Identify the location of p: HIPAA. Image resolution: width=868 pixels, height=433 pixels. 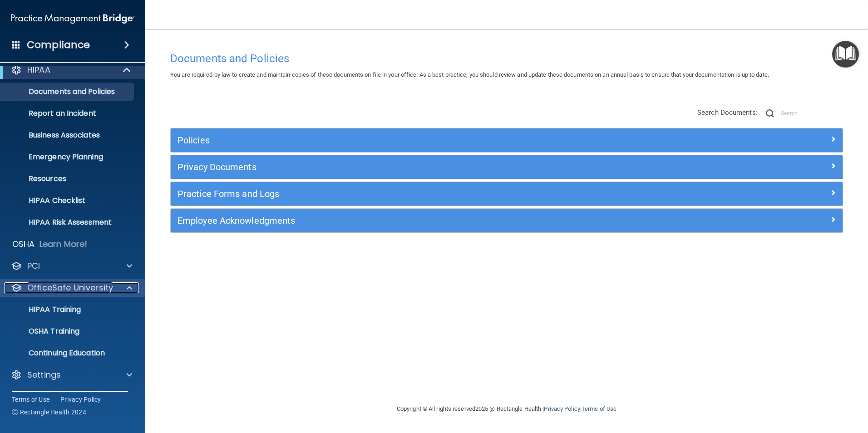
(38, 70).